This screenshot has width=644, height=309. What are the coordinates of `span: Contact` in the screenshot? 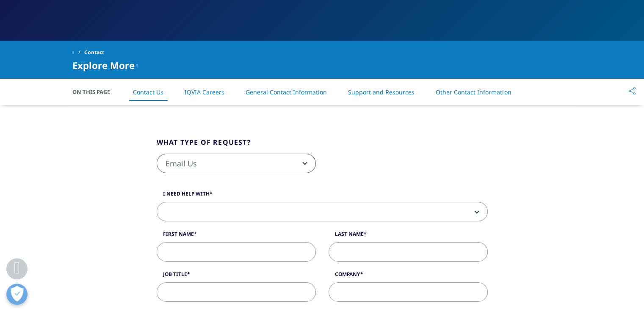 It's located at (94, 52).